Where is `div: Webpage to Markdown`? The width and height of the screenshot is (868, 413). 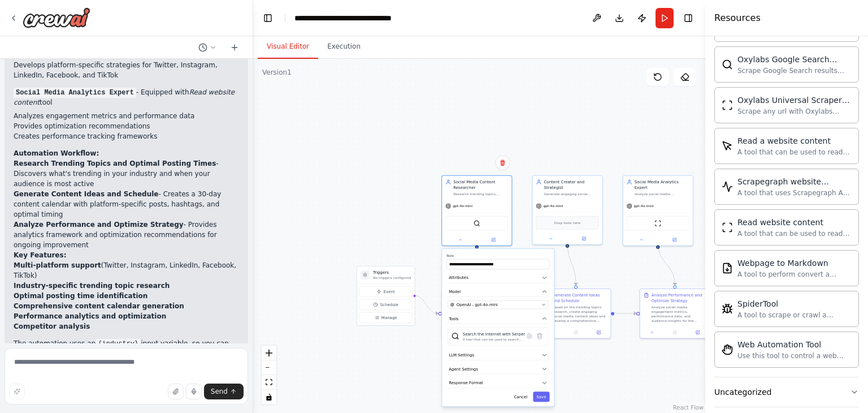 div: Webpage to Markdown is located at coordinates (794, 263).